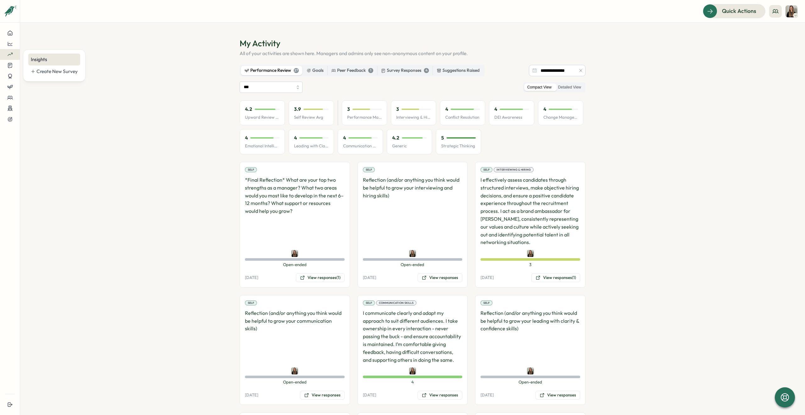  What do you see at coordinates (570, 87) in the screenshot?
I see `label: Detailed View` at bounding box center [570, 87].